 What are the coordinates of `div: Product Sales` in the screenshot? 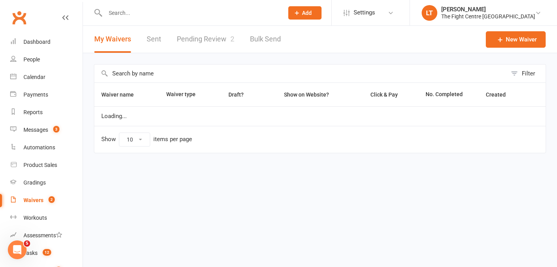 It's located at (40, 165).